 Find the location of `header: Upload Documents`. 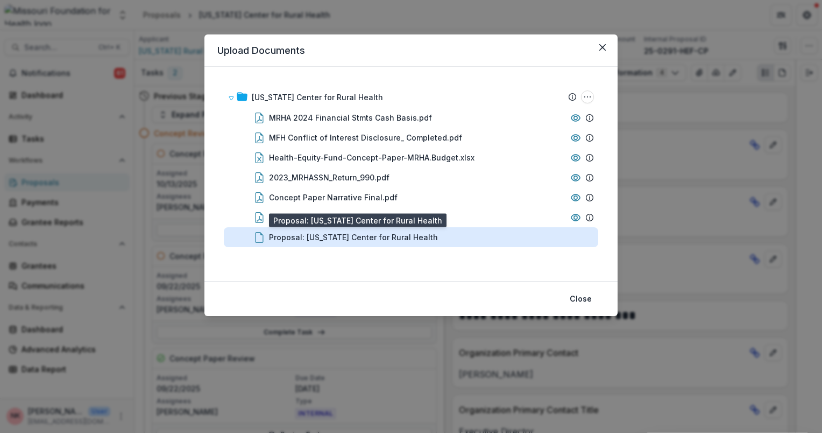

header: Upload Documents is located at coordinates (411, 51).